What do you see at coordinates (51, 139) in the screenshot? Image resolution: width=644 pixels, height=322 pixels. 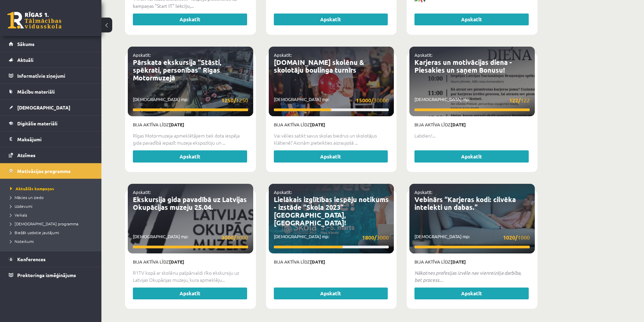 I see `a: Maksājumi` at bounding box center [51, 139].